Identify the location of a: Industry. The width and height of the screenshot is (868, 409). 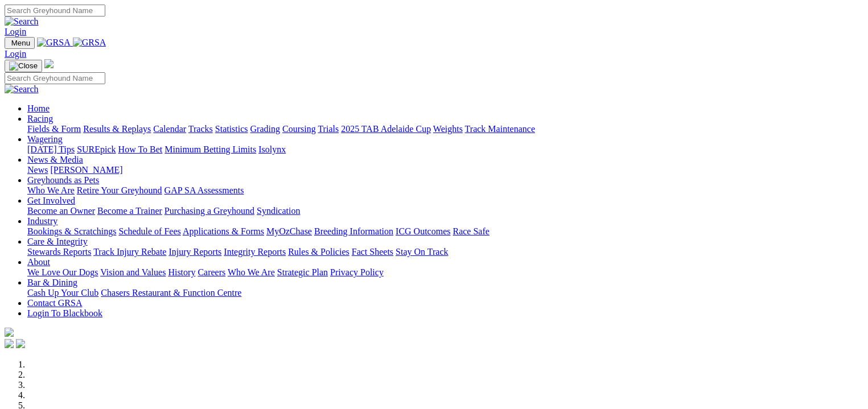
(42, 220).